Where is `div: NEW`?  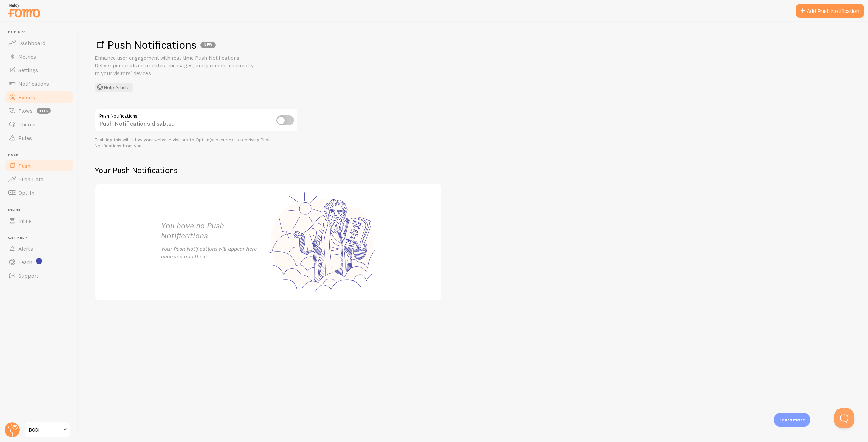 div: NEW is located at coordinates (208, 45).